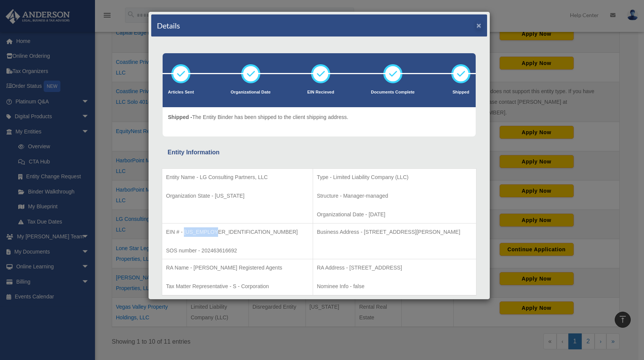 The width and height of the screenshot is (644, 360). I want to click on p: SOS number - 202463616692, so click(238, 251).